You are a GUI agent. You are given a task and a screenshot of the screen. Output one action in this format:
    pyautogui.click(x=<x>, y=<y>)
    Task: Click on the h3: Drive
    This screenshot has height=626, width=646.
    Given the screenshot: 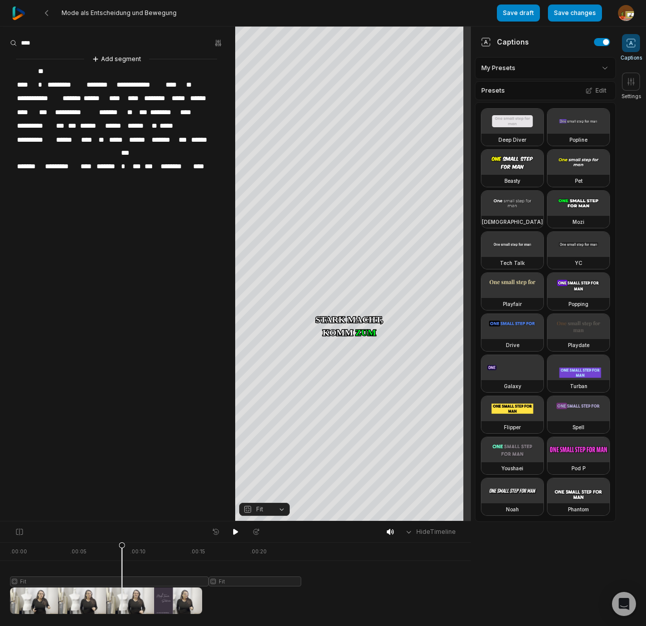 What is the action you would take?
    pyautogui.click(x=513, y=345)
    